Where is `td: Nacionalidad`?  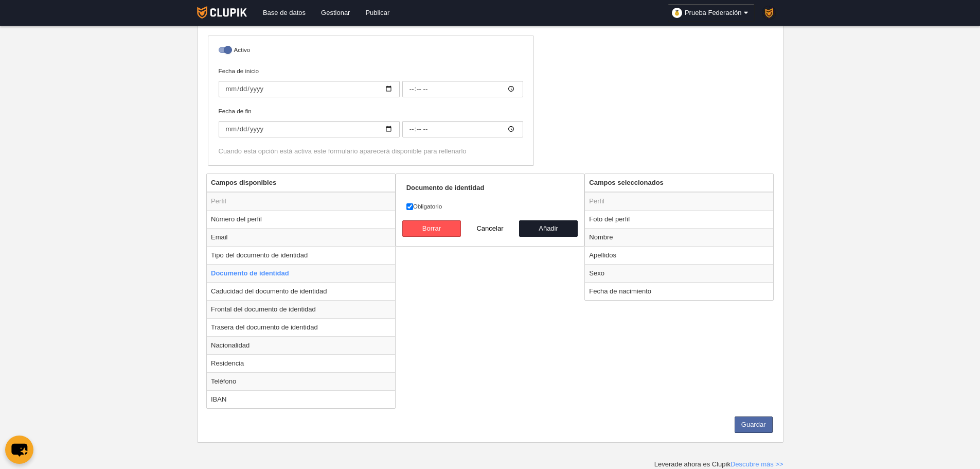 td: Nacionalidad is located at coordinates (301, 345).